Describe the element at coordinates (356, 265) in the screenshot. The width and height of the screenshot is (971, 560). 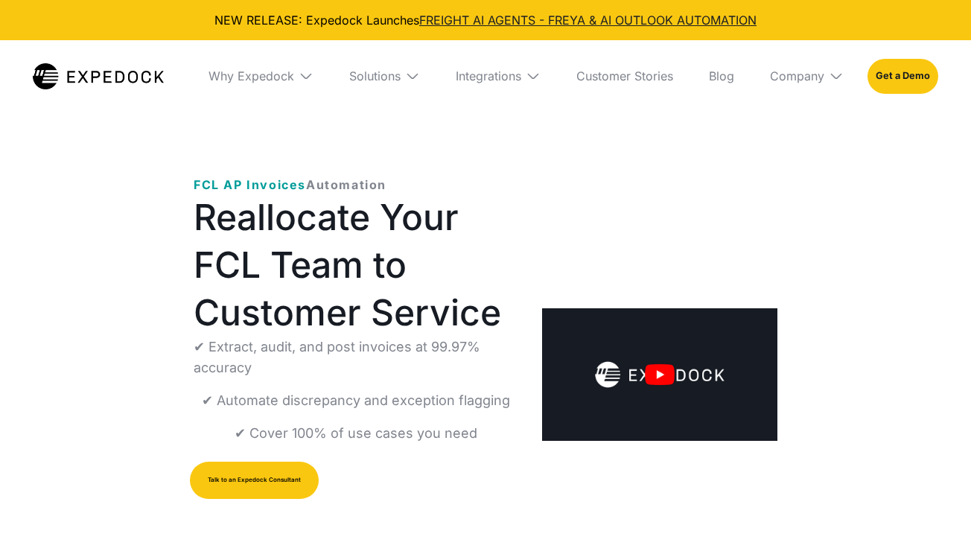
I see `h1: Reallocate Your FCL Team to Customer Service` at that location.